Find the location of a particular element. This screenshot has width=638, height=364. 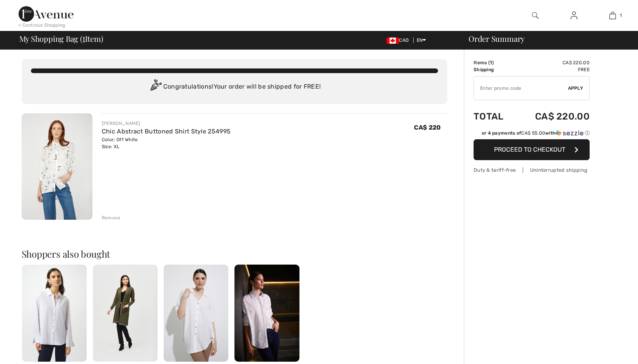

img: Chic Abstract Buttoned Shirt Style 254995 is located at coordinates (57, 166).